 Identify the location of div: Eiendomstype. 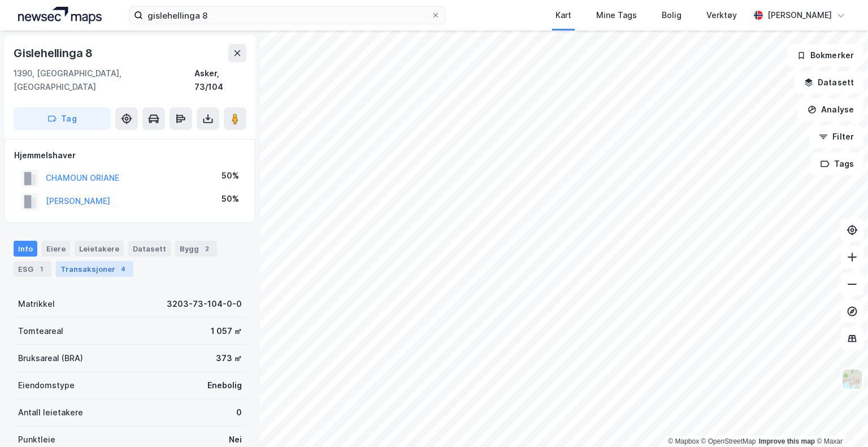
(47, 385).